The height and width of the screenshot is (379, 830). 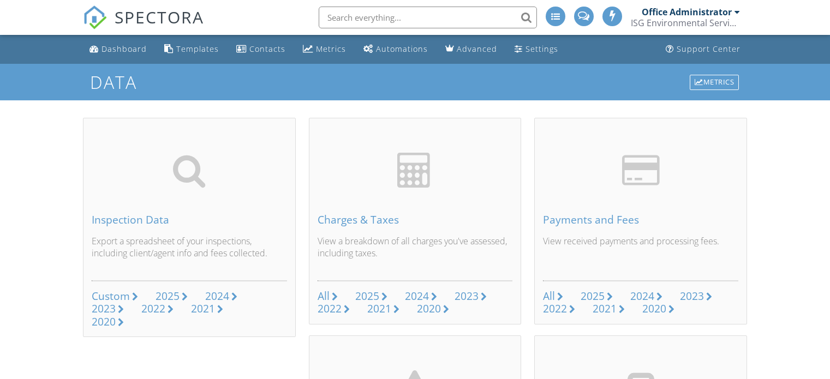 I want to click on div: Advanced, so click(x=477, y=49).